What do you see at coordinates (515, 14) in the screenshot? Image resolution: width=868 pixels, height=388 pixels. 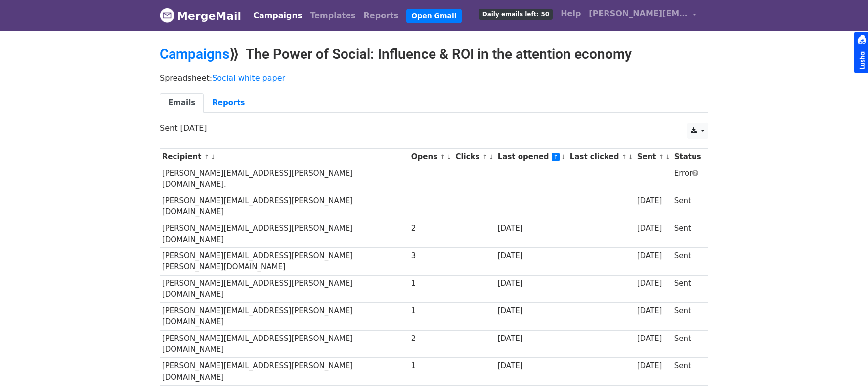 I see `span: Daily emails left: 50` at bounding box center [515, 14].